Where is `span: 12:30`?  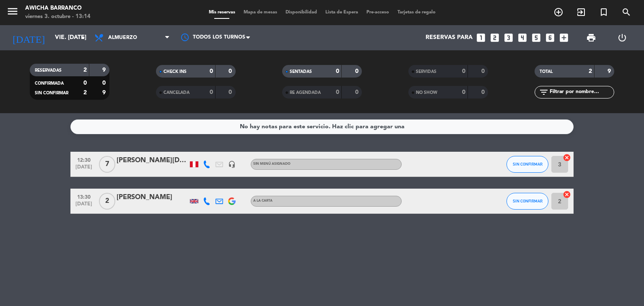
span: 12:30 is located at coordinates (84, 160).